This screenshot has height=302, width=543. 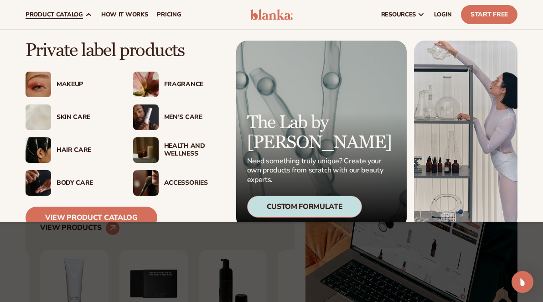 I want to click on div: Custom Formulate, so click(x=305, y=207).